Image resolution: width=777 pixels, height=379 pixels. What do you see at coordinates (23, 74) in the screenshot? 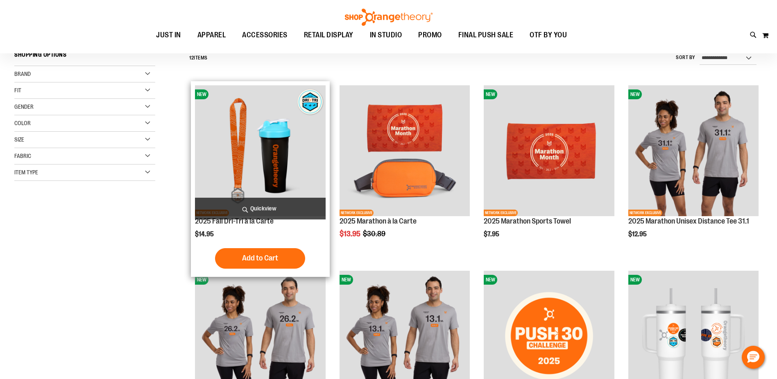
I see `span: Brand` at bounding box center [23, 74].